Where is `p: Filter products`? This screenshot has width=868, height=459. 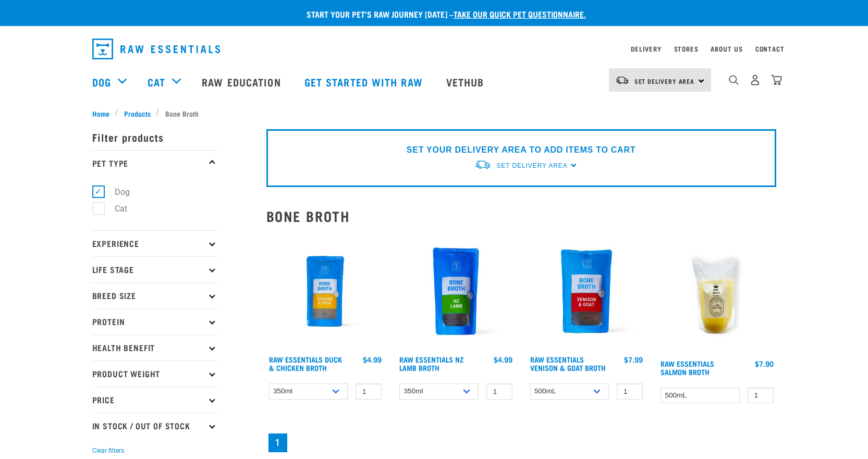
p: Filter products is located at coordinates (155, 137).